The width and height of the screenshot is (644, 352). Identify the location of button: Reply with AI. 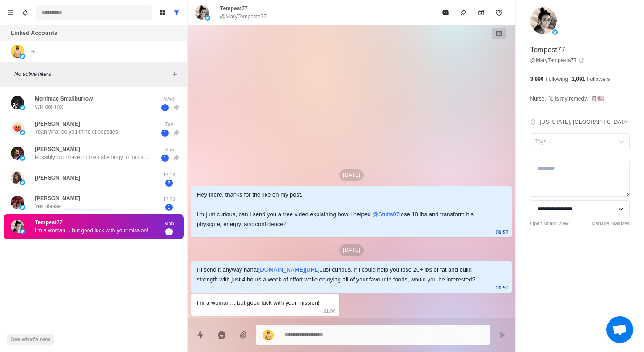
(222, 335).